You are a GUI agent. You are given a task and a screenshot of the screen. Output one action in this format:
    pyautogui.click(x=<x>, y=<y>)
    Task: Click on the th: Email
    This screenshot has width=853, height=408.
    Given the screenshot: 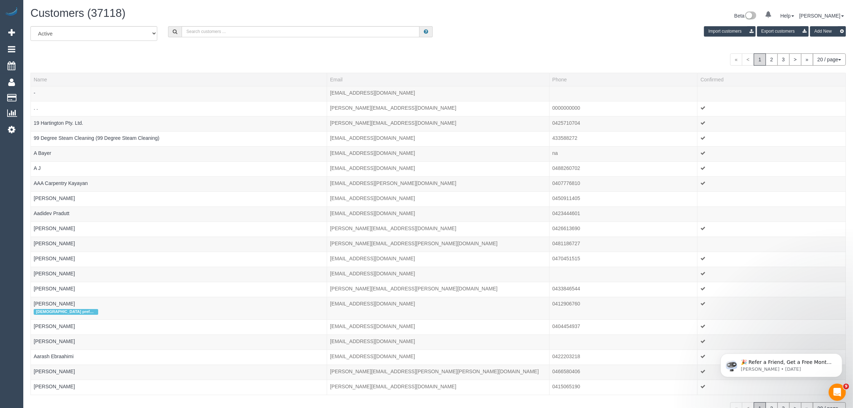 What is the action you would take?
    pyautogui.click(x=438, y=79)
    